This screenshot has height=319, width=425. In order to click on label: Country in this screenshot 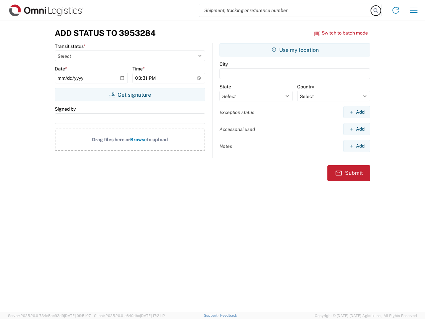, I will do `click(306, 87)`.